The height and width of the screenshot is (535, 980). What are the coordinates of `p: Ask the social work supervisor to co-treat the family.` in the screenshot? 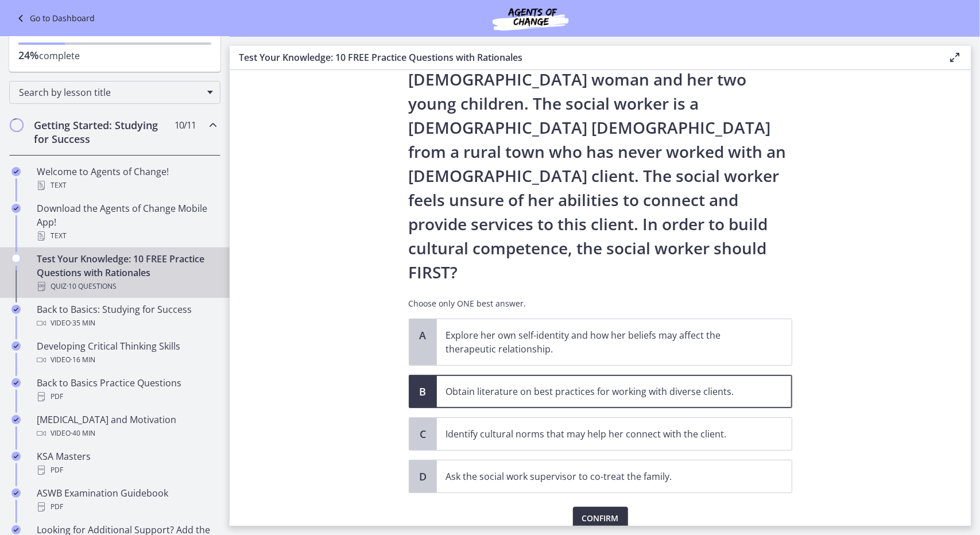 It's located at (603, 477).